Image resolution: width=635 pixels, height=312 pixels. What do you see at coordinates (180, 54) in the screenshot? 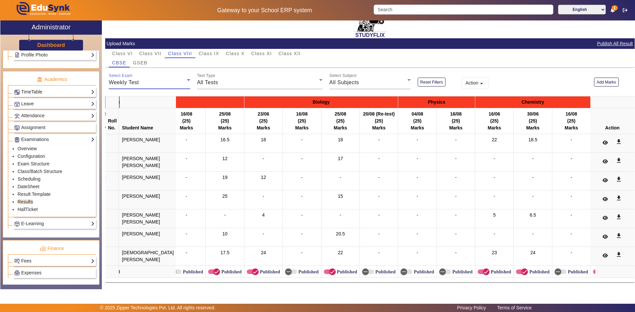
I see `span: Class VIII` at bounding box center [180, 54].